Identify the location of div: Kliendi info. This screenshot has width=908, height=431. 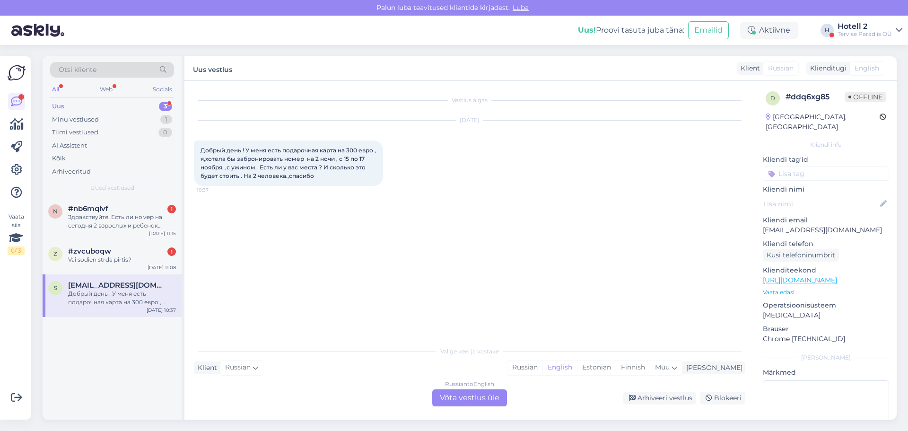
(826, 145).